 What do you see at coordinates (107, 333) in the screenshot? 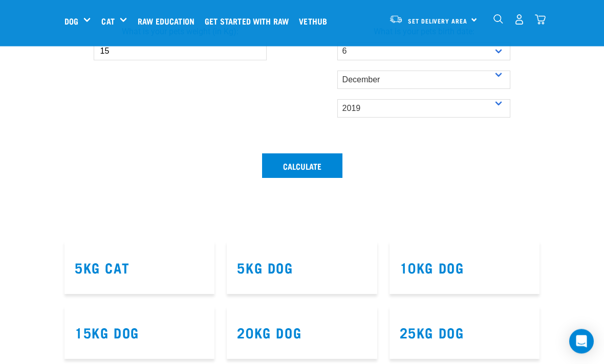
I see `a: 15kg Dog` at bounding box center [107, 333].